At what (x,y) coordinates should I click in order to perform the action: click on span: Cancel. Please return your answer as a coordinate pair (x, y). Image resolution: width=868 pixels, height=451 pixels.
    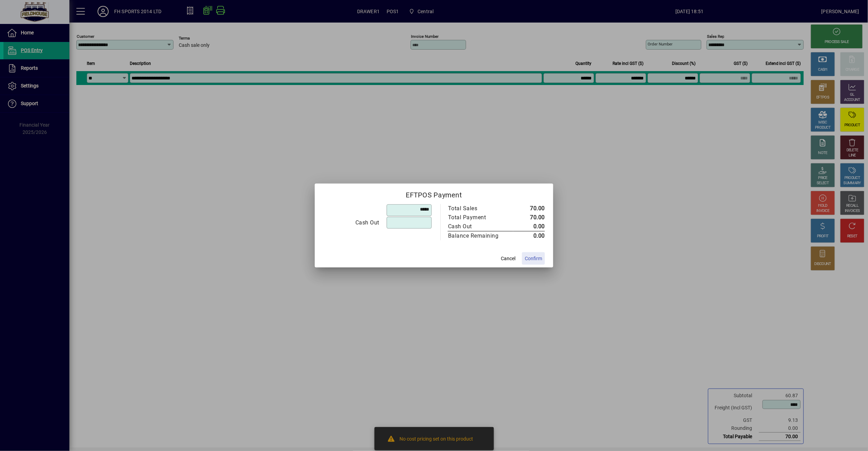
    Looking at the image, I should click on (508, 258).